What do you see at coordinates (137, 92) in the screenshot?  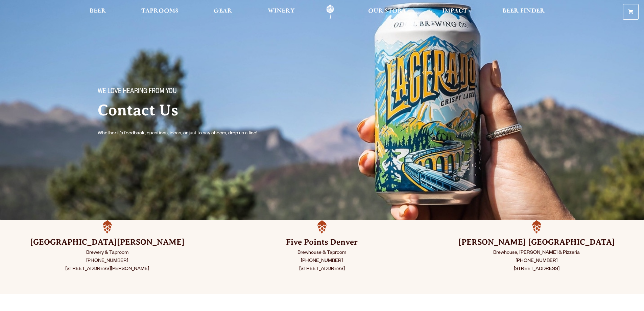 I see `span: We love hearing from you` at bounding box center [137, 92].